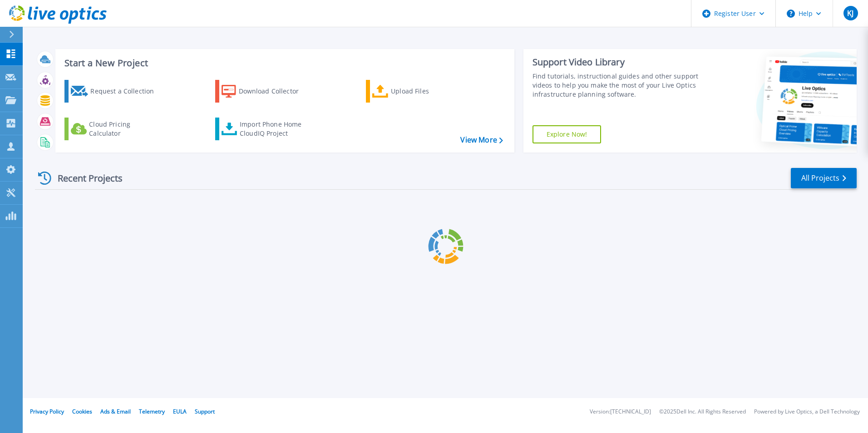  Describe the element at coordinates (275, 129) in the screenshot. I see `div: Import Phone Home CloudIQ Project` at that location.